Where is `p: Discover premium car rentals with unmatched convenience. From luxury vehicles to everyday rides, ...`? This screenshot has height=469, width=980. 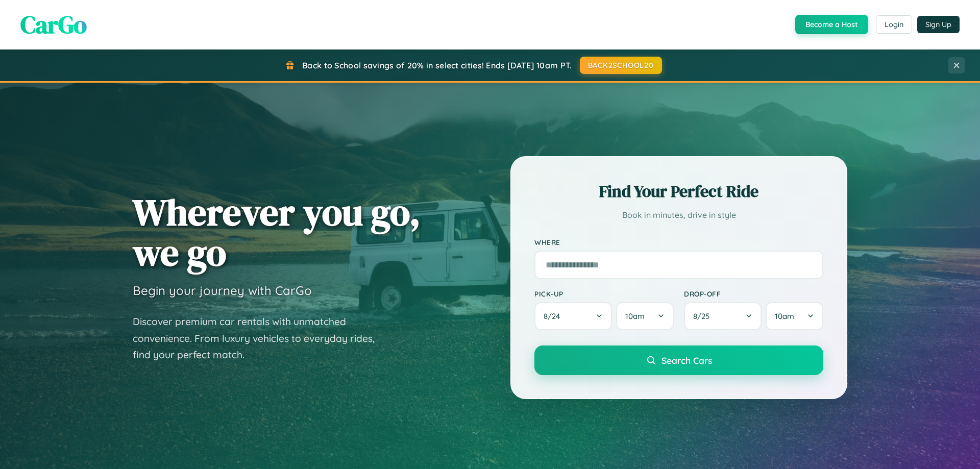 p: Discover premium car rentals with unmatched convenience. From luxury vehicles to everyday rides, ... is located at coordinates (260, 339).